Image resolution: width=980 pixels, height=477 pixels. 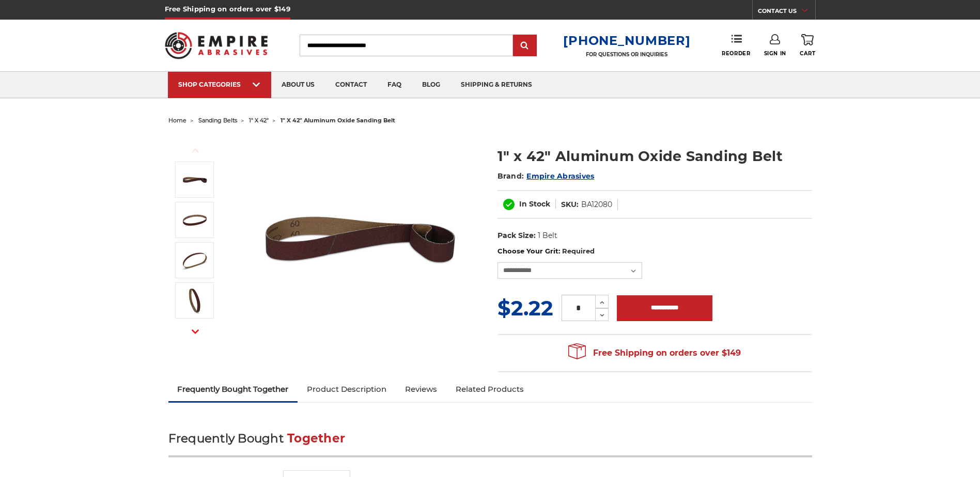 What do you see at coordinates (735, 53) in the screenshot?
I see `span: Reorder` at bounding box center [735, 53].